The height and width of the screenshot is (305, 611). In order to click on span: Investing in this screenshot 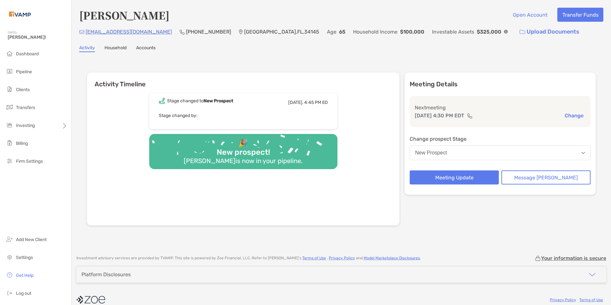, I will do `click(25, 125)`.